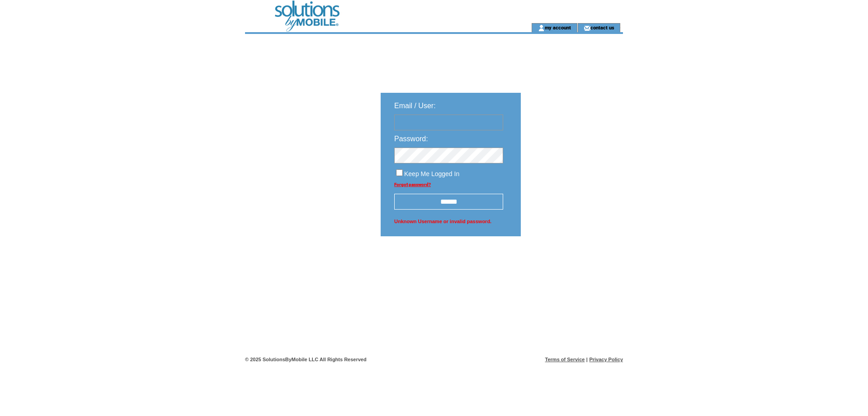 This screenshot has height=416, width=868. What do you see at coordinates (432, 174) in the screenshot?
I see `span: Keep Me Logged In` at bounding box center [432, 174].